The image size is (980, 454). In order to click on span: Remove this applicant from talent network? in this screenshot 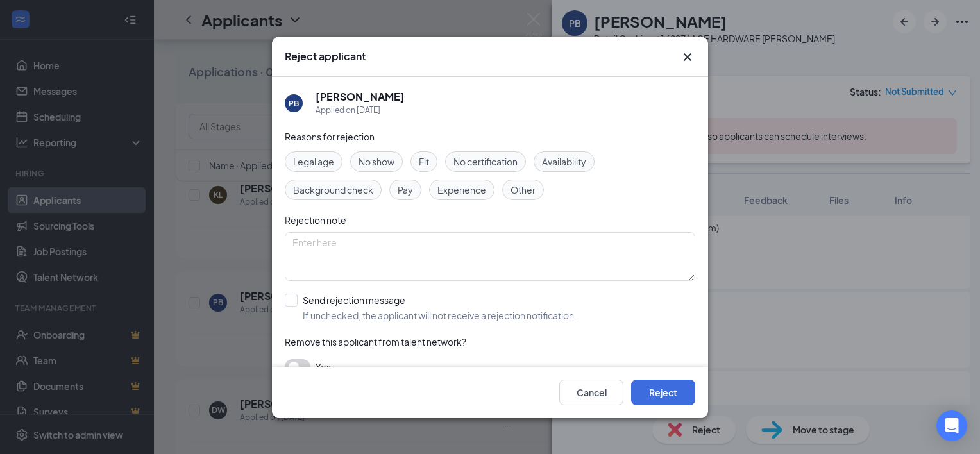, I will do `click(375, 342)`.